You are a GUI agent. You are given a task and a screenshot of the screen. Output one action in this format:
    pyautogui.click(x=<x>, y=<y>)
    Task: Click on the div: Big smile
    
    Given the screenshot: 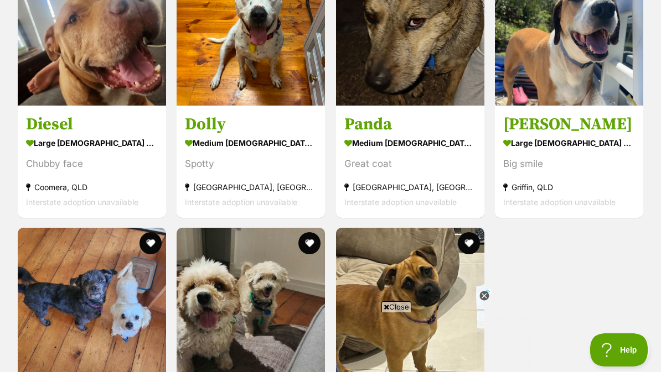 What is the action you would take?
    pyautogui.click(x=569, y=163)
    